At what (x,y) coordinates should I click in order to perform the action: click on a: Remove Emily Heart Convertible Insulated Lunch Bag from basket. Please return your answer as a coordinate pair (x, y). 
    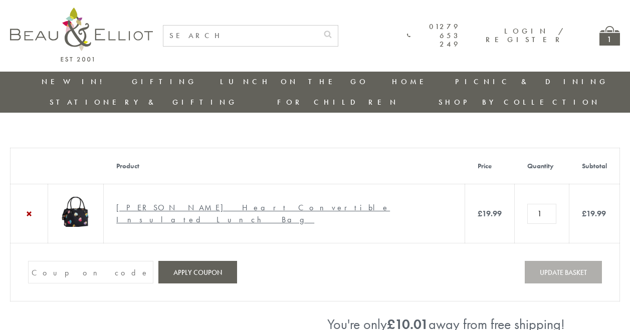
    Looking at the image, I should click on (29, 214).